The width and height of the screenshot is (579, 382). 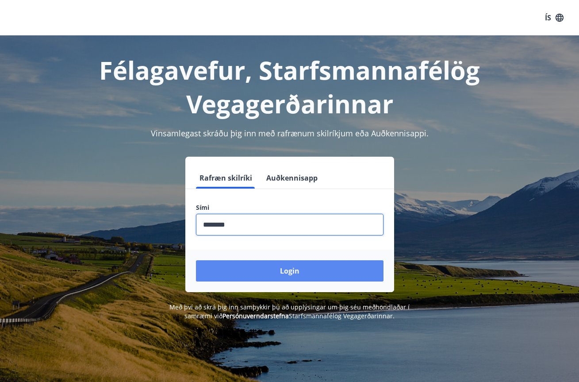 I want to click on button: Auðkennisapp, so click(x=292, y=178).